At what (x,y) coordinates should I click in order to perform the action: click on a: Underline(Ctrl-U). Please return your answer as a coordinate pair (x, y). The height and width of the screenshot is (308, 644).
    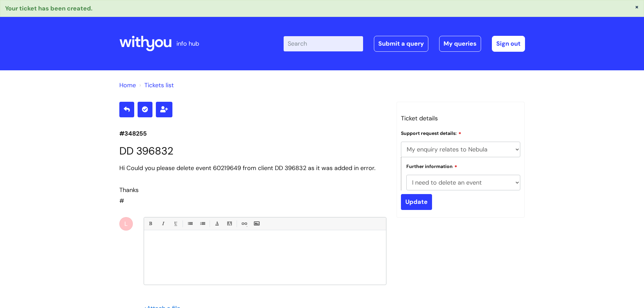
    Looking at the image, I should click on (175, 223).